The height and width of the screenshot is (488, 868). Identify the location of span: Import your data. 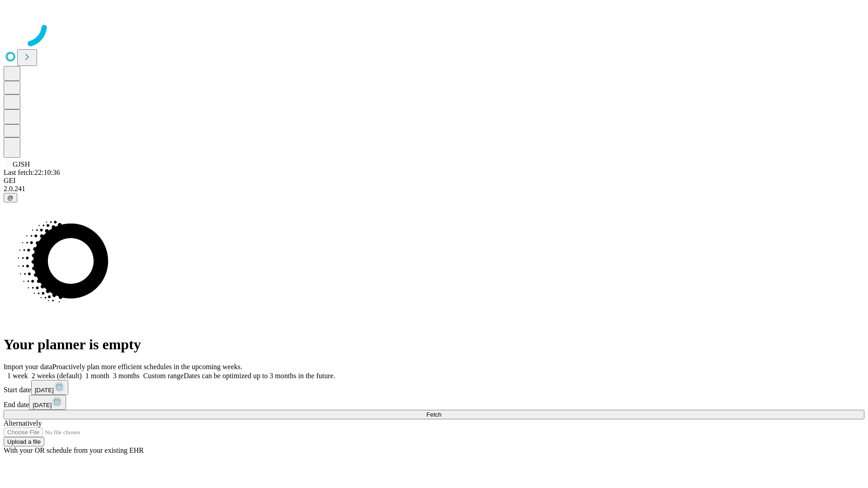
(28, 366).